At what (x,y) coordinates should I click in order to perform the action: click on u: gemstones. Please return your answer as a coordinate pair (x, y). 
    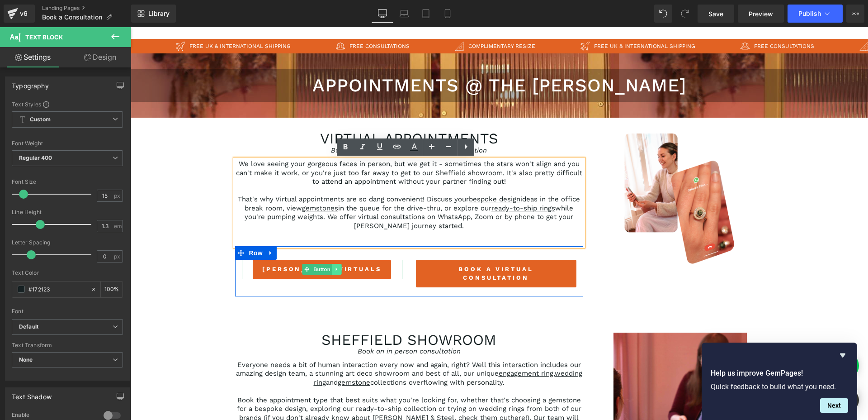
    Looking at the image, I should click on (189, 181).